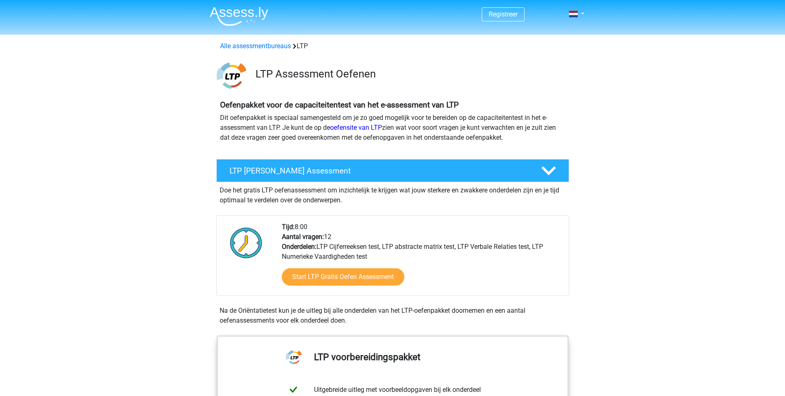 Image resolution: width=785 pixels, height=396 pixels. What do you see at coordinates (503, 14) in the screenshot?
I see `a: Registreer` at bounding box center [503, 14].